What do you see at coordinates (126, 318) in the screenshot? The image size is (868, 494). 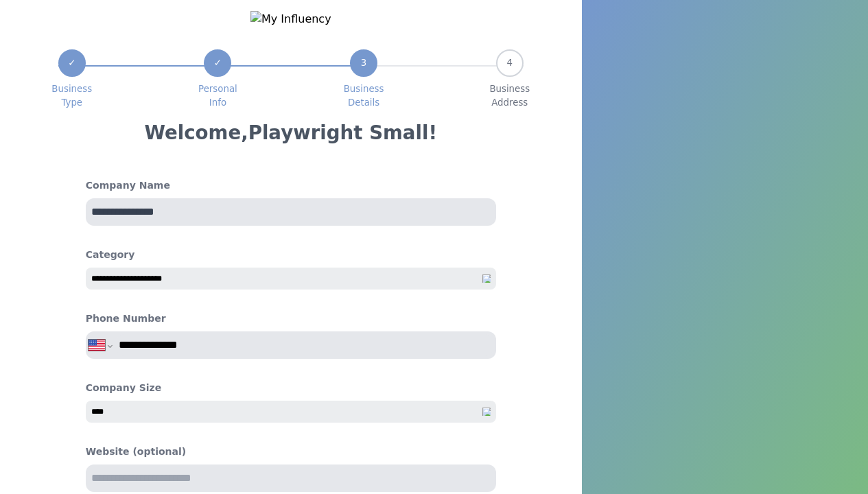 I see `h4: Phone Number` at bounding box center [126, 318].